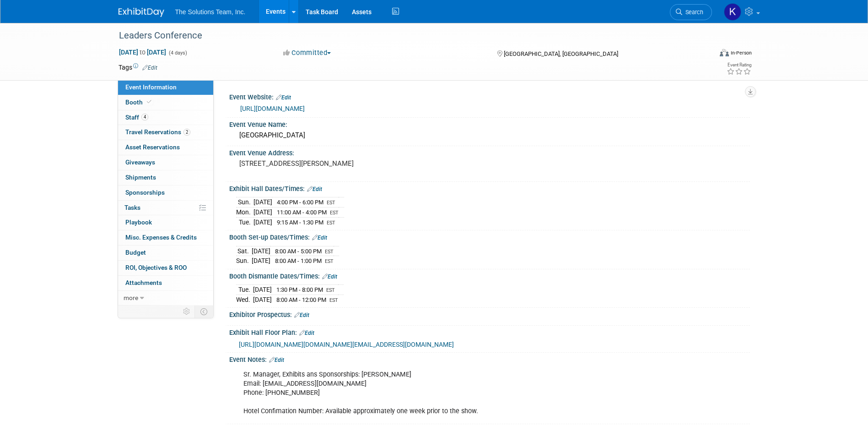  Describe the element at coordinates (165, 147) in the screenshot. I see `a: Asset Reservations` at that location.